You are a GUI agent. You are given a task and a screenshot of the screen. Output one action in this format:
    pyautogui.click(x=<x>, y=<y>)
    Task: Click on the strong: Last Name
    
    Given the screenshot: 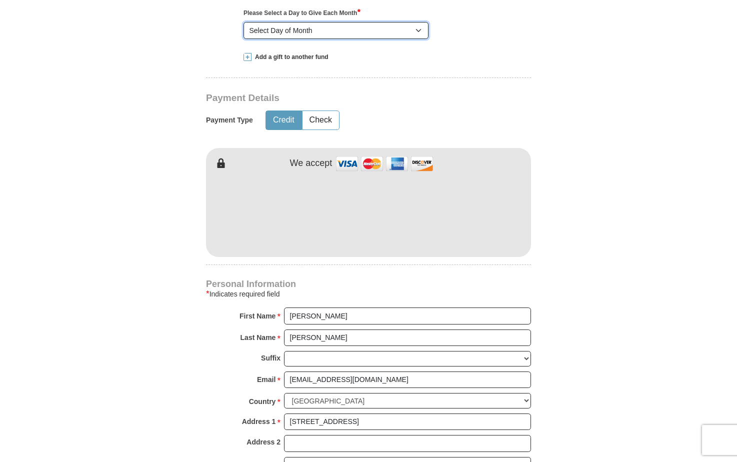 What is the action you would take?
    pyautogui.click(x=258, y=338)
    